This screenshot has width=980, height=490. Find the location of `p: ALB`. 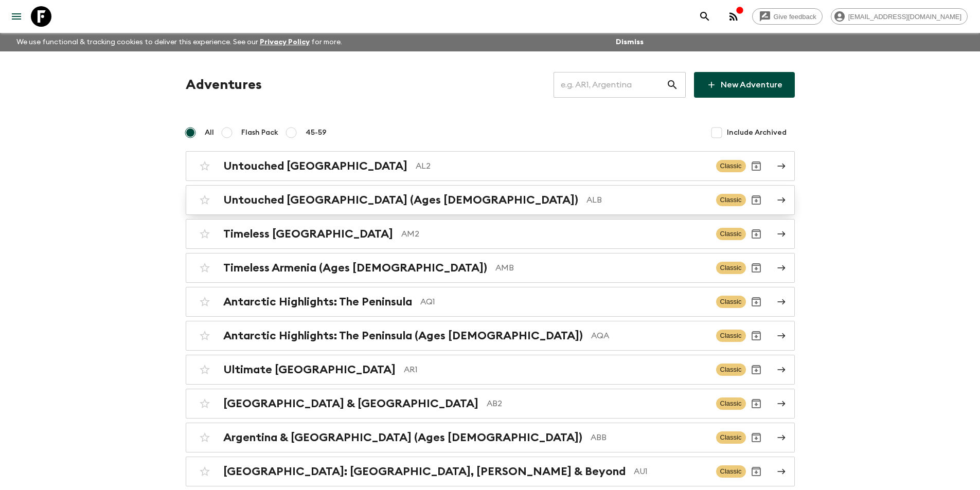

p: ALB is located at coordinates (647, 200).